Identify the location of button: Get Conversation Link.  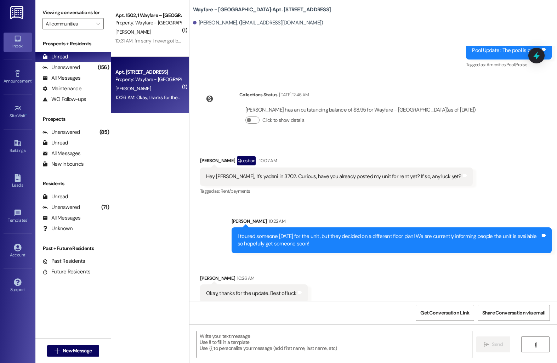
(445, 313).